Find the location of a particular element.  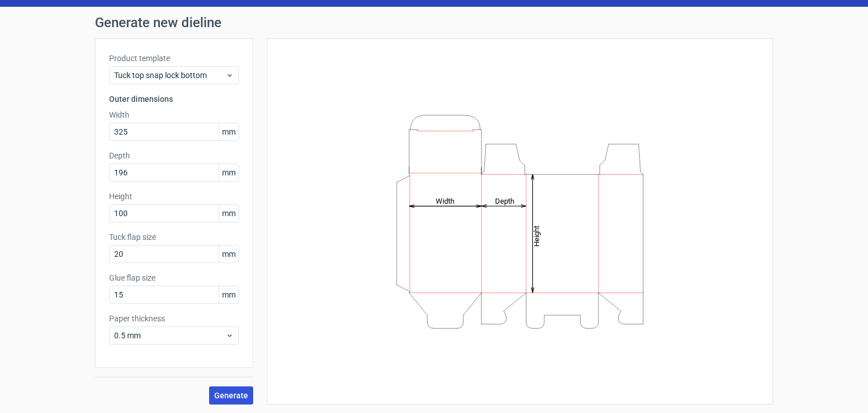

label: Paper thickness is located at coordinates (174, 318).